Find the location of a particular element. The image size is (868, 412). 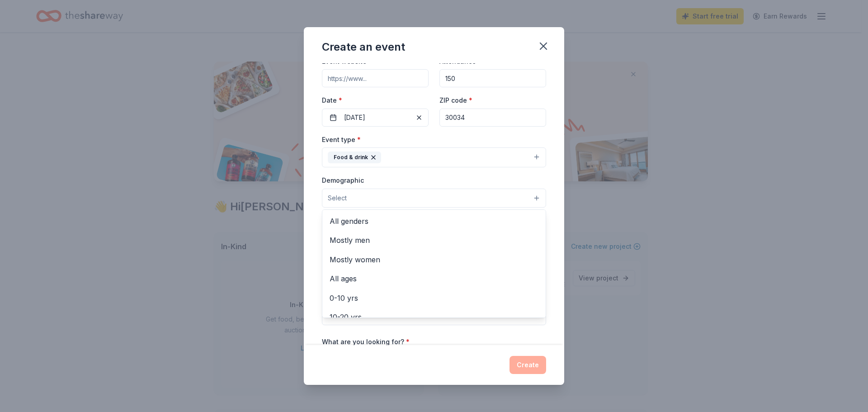

button: Select is located at coordinates (434, 198).